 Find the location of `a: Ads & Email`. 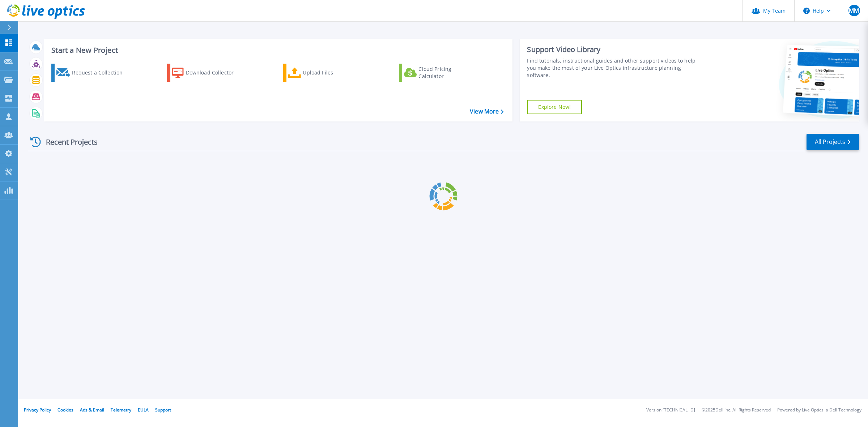

a: Ads & Email is located at coordinates (92, 410).